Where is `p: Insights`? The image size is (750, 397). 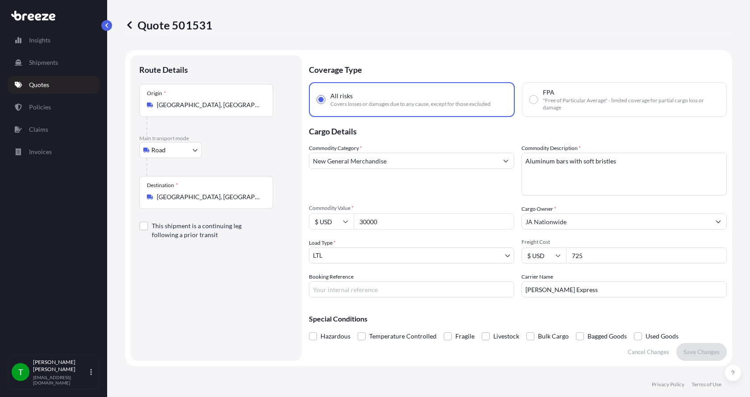
p: Insights is located at coordinates (40, 40).